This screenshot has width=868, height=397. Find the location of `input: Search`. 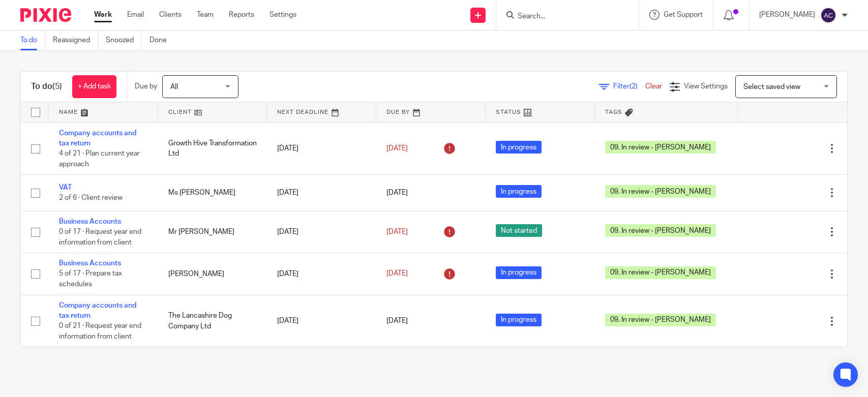

input: Search is located at coordinates (562, 17).